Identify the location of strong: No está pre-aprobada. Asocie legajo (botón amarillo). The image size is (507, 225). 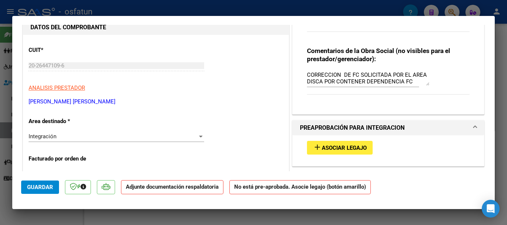
(300, 188).